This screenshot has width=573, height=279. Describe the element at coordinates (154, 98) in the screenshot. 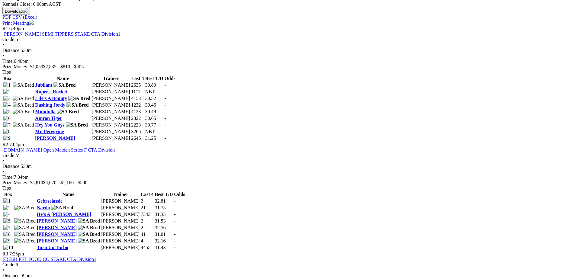

I see `td: 30.52` at that location.